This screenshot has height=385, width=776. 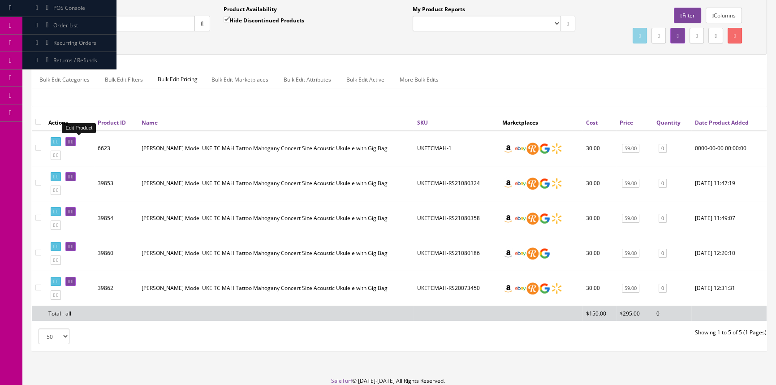 I want to click on td: 2024-08-28 12:31:31, so click(x=729, y=288).